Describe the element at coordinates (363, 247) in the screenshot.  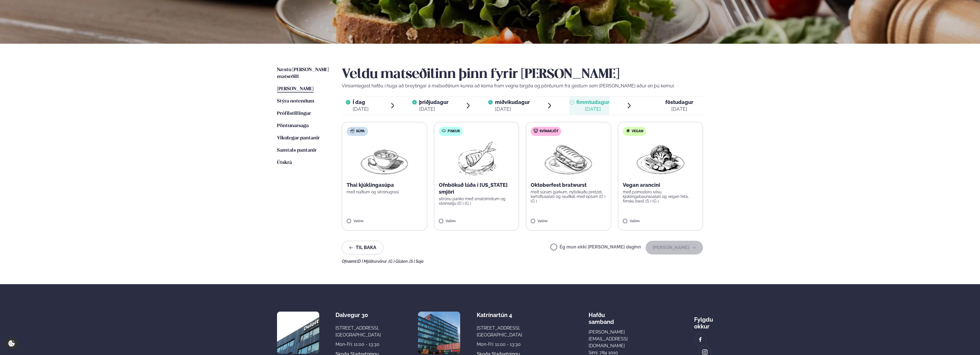
I see `button: Til baka` at that location.